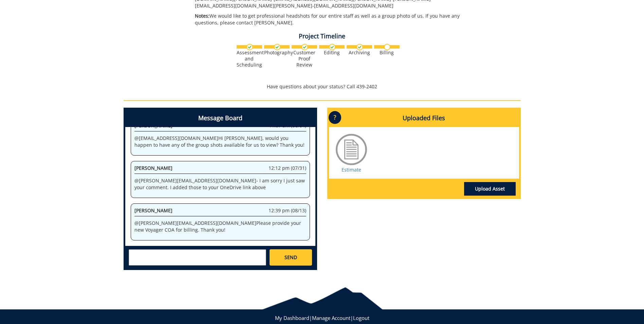 This screenshot has height=324, width=644. What do you see at coordinates (322, 36) in the screenshot?
I see `h4: Project Timeline` at bounding box center [322, 36].